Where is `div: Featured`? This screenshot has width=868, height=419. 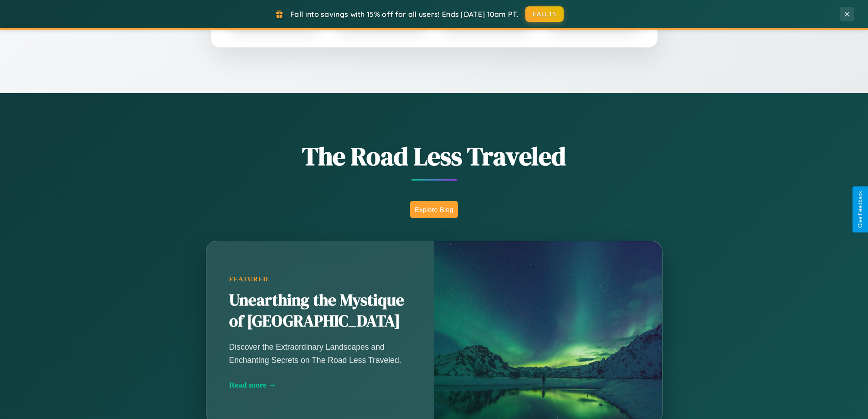
div: Featured is located at coordinates (321, 279).